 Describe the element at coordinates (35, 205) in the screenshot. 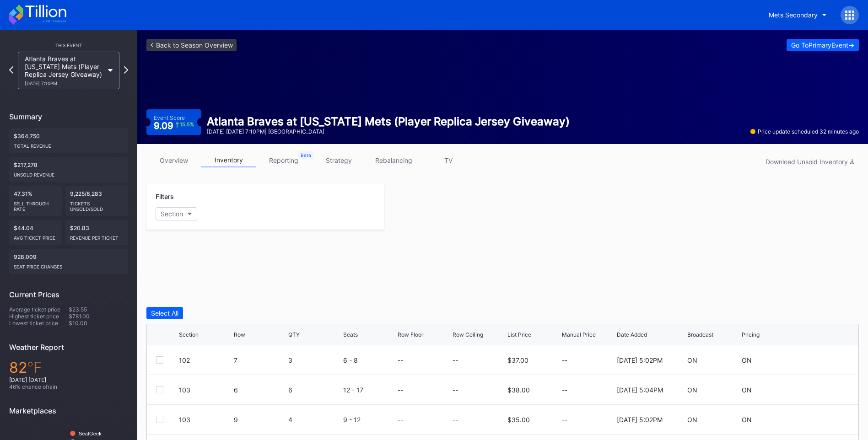

I see `div: Sell Through Rate` at that location.